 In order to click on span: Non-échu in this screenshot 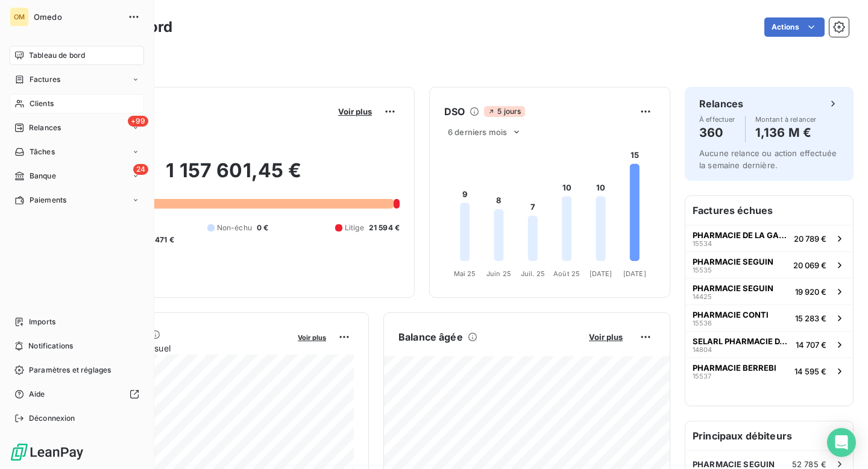, I will do `click(235, 228)`.